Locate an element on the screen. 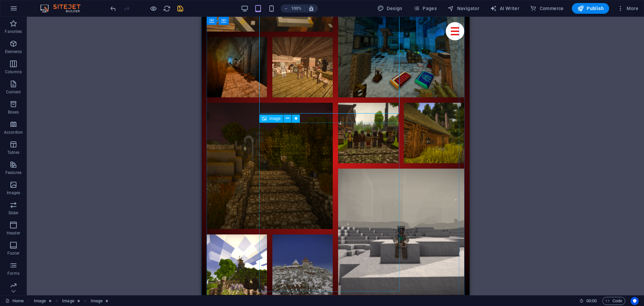 The width and height of the screenshot is (644, 306). button: 100% is located at coordinates (293, 8).